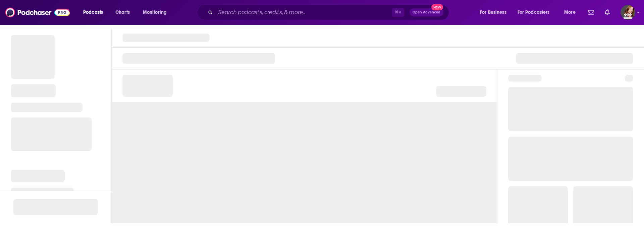 This screenshot has width=644, height=247. I want to click on span: Podcasts, so click(93, 12).